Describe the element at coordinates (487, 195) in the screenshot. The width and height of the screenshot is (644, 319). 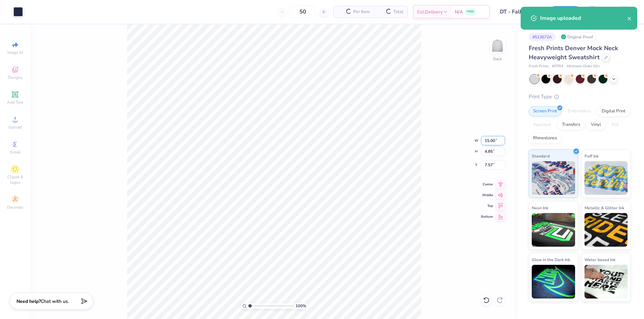
I see `span: Middle` at that location.